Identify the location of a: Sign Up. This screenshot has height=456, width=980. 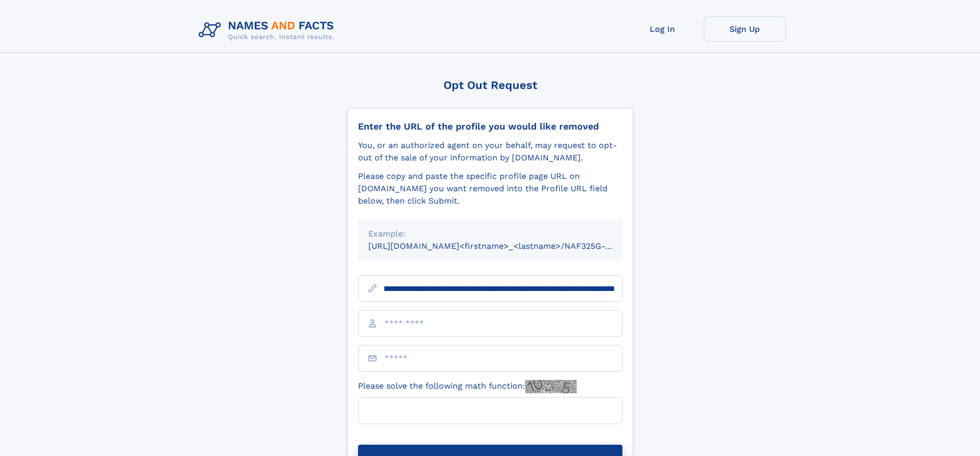
(745, 29).